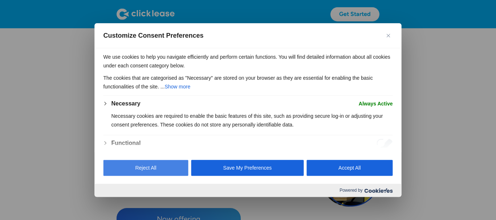 The height and width of the screenshot is (220, 496). Describe the element at coordinates (349, 168) in the screenshot. I see `button: Accept All` at that location.